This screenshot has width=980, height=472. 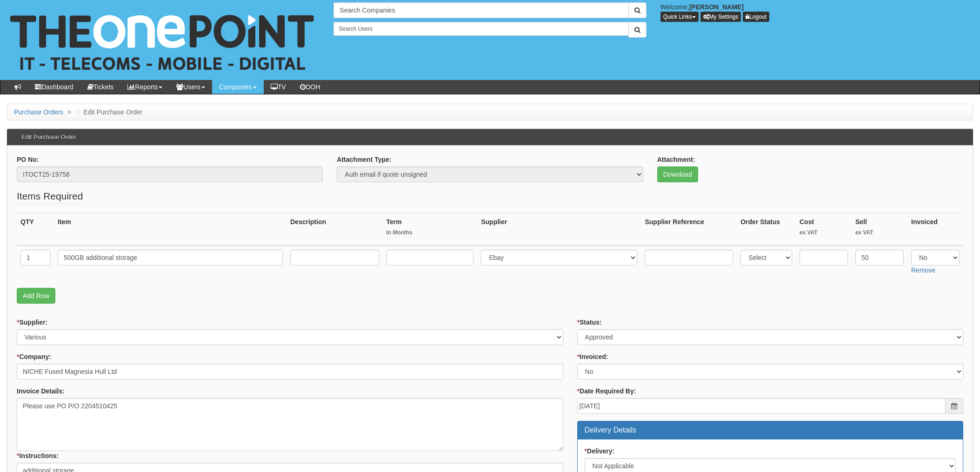 What do you see at coordinates (41, 391) in the screenshot?
I see `label: Invoice Details:` at bounding box center [41, 391].